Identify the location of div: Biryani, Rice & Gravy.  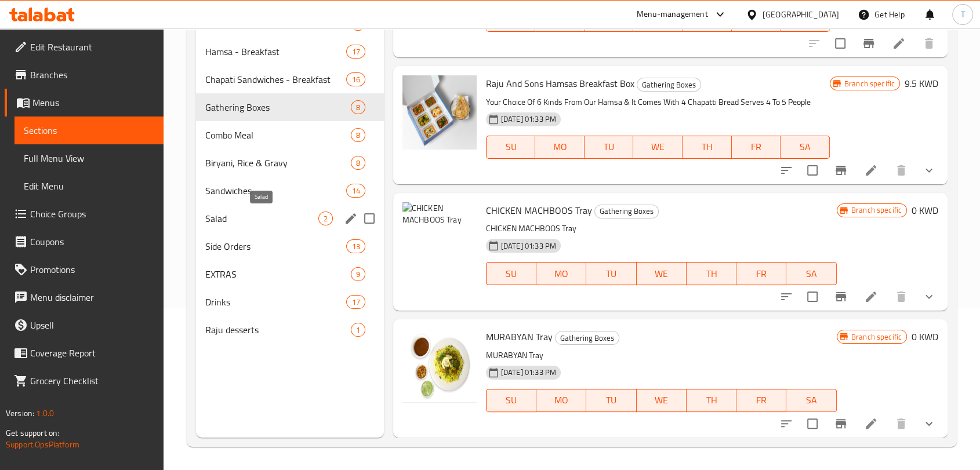
(278, 163).